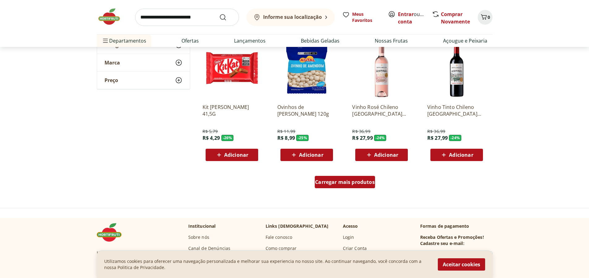  I want to click on a: Criar conta, so click(415, 18).